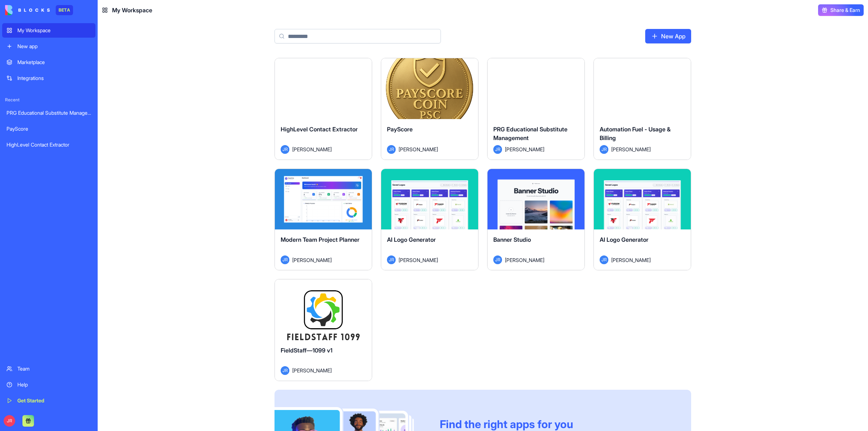  What do you see at coordinates (54, 30) in the screenshot?
I see `div: My Workspace` at bounding box center [54, 30].